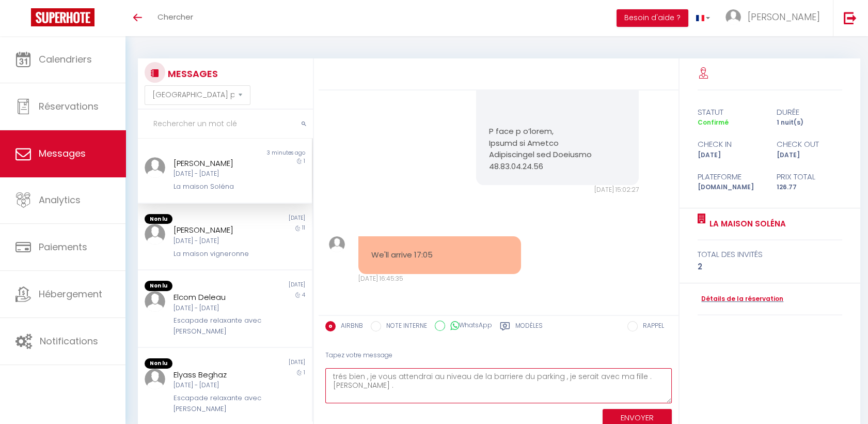 This screenshot has height=424, width=868. I want to click on span: Hébergement, so click(70, 294).